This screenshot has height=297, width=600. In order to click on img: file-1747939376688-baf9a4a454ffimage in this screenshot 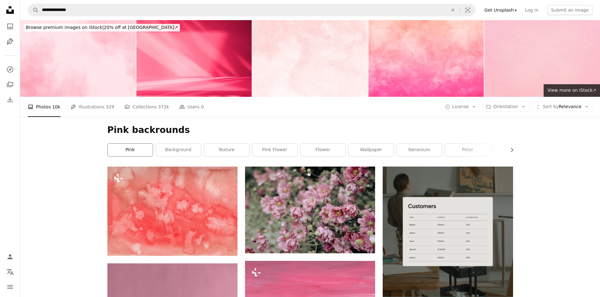, I will do `click(447, 232)`.